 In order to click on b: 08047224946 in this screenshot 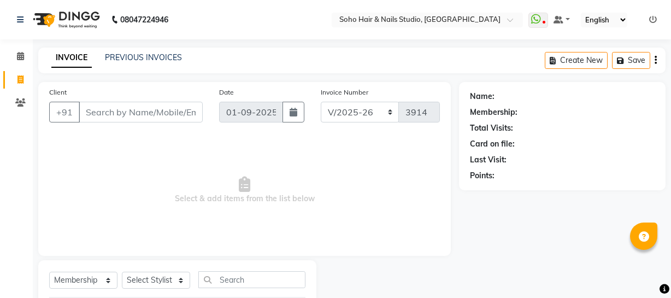, I will do `click(144, 20)`.